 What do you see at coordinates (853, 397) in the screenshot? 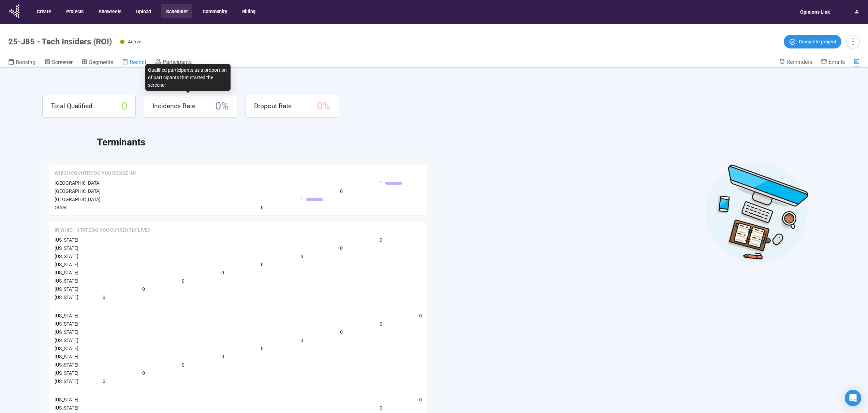
I see `div: Open Intercom Messenger` at bounding box center [853, 397].